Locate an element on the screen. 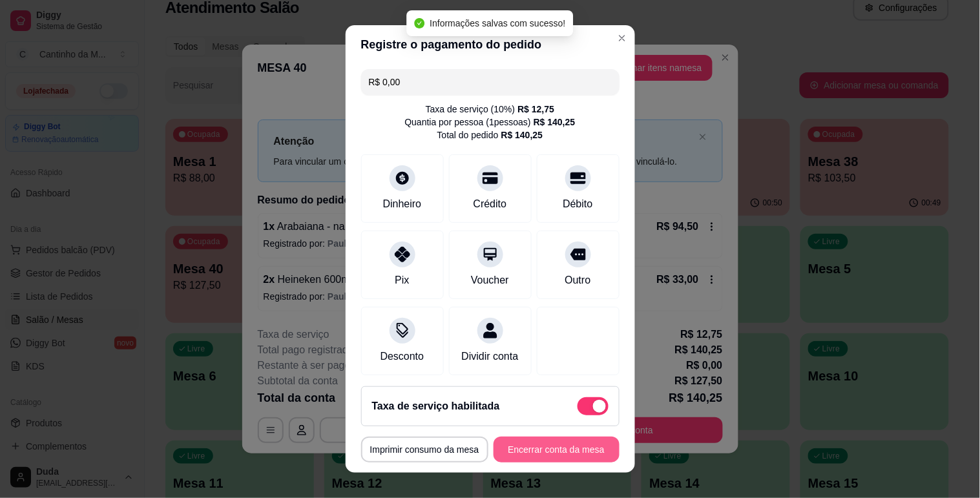  div: Total do pedido is located at coordinates (490, 135).